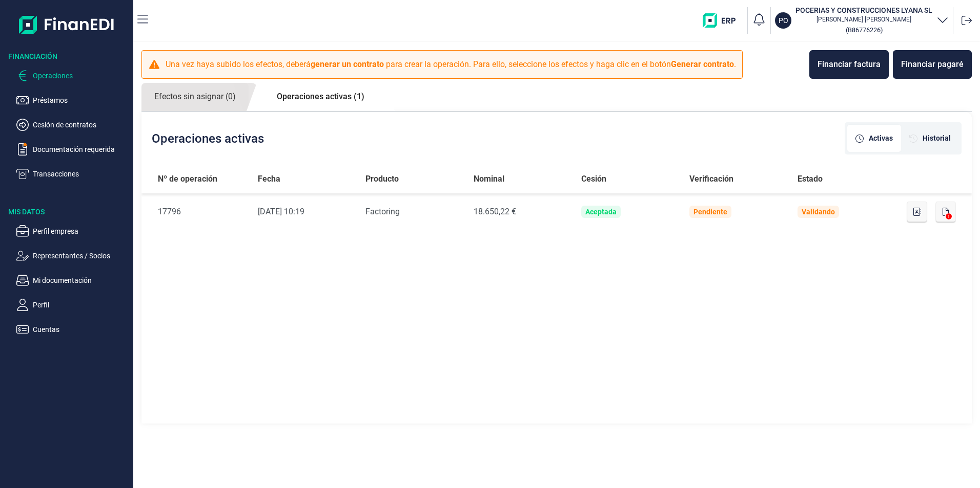 The image size is (980, 488). I want to click on p: Cesión de contratos, so click(81, 125).